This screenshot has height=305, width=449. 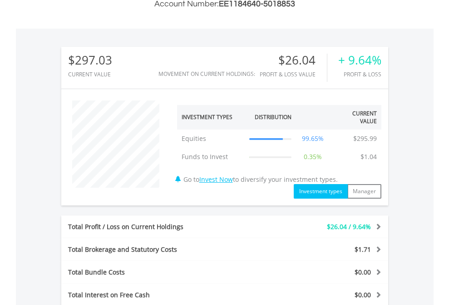 I want to click on div: Total Interest on Free Cash, so click(x=157, y=295).